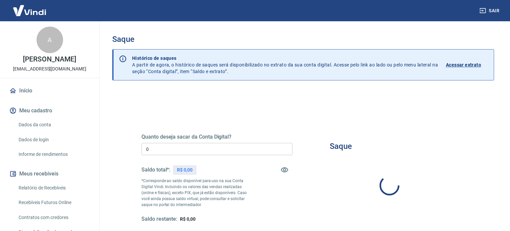 The width and height of the screenshot is (510, 231). Describe the element at coordinates (53, 202) in the screenshot. I see `a: Recebíveis Futuros Online` at that location.